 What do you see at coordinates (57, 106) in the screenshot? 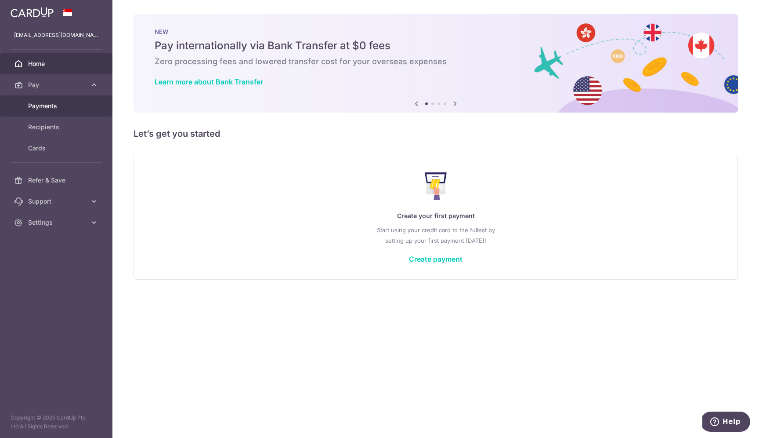
I see `span: Payments` at bounding box center [57, 106].